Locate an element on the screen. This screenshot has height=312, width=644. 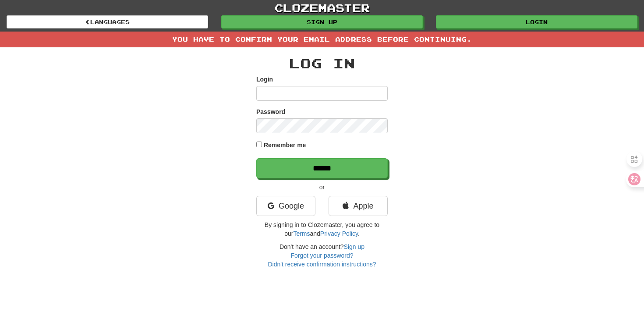
a: Languages is located at coordinates (107, 22).